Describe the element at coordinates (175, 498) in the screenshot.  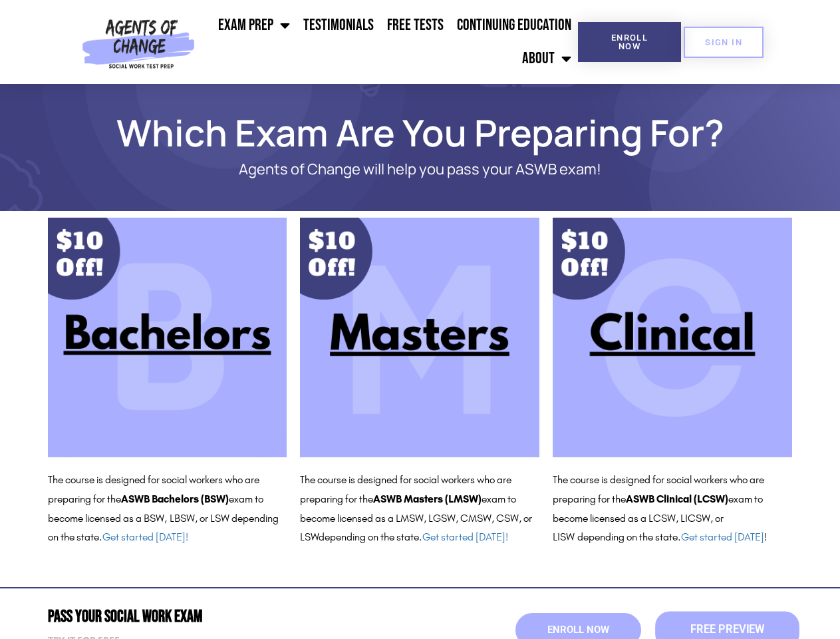
I see `b: ASWB Bachelors (BSW)` at that location.